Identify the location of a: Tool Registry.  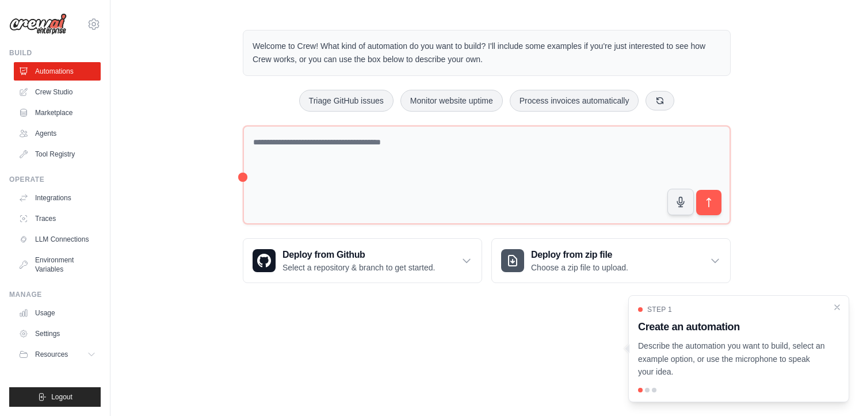
(57, 154).